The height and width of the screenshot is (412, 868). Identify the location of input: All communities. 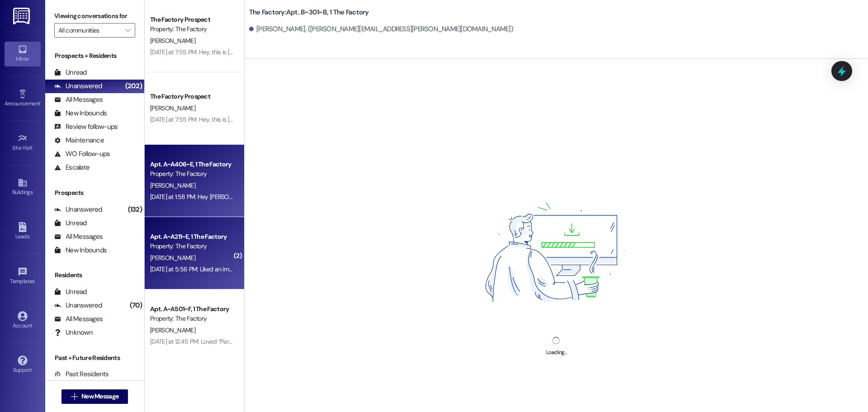
(89, 30).